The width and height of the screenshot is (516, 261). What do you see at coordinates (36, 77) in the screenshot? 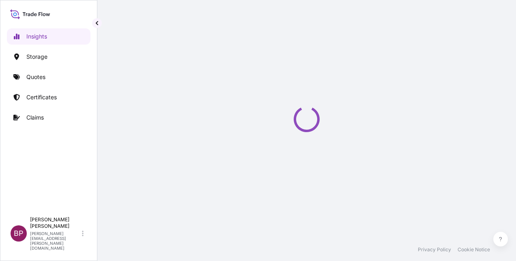
I see `p: Quotes` at bounding box center [36, 77].